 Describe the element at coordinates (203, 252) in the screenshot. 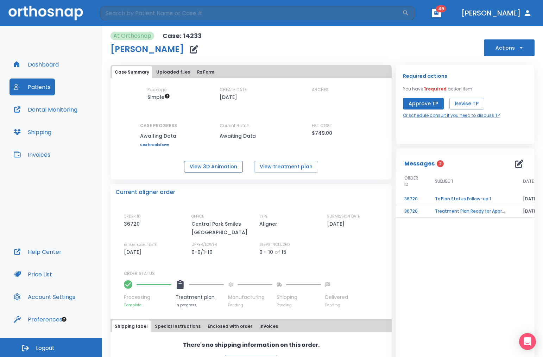

I see `p: 0-0/1-10` at that location.